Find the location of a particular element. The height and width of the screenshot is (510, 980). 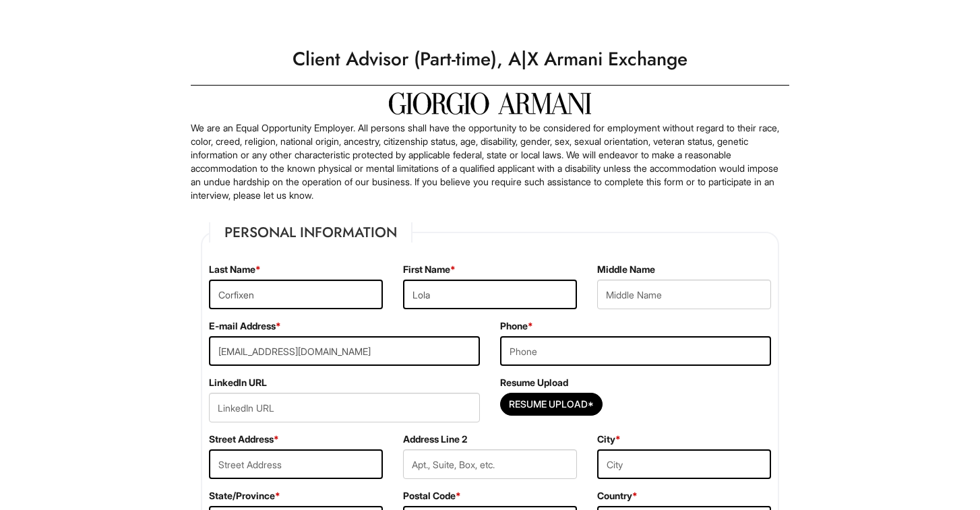

button: Resume Upload*Resume Upload* is located at coordinates (551, 405).